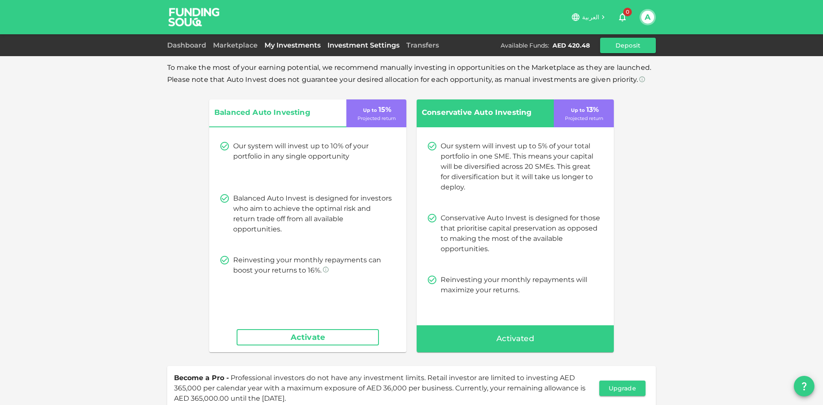 This screenshot has height=405, width=823. I want to click on p: Reinvesting your monthly repayments can boost your returns to 16%., so click(313, 265).